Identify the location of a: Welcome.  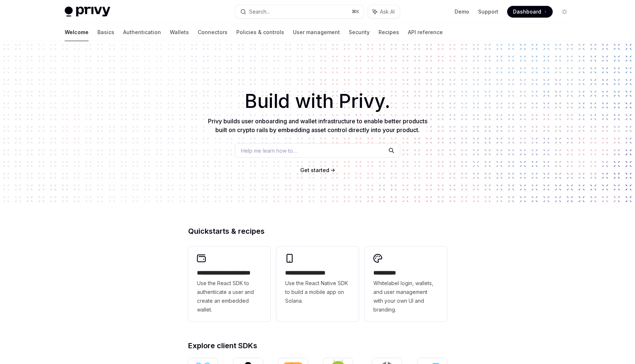
(77, 32).